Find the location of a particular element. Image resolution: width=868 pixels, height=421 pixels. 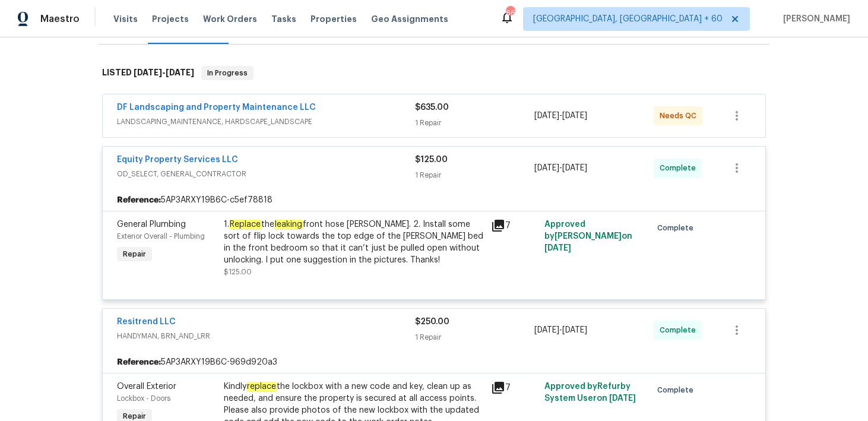

span: HANDYMAN, BRN_AND_LRR is located at coordinates (266, 337).